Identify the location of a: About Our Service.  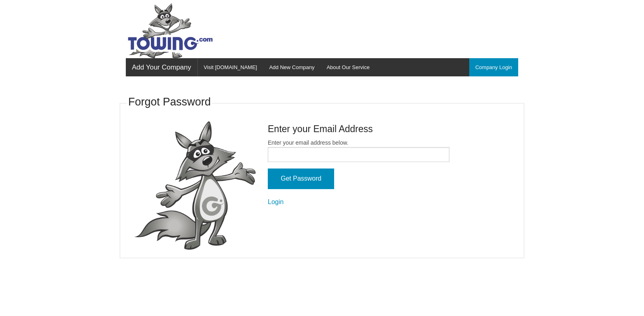
(348, 67).